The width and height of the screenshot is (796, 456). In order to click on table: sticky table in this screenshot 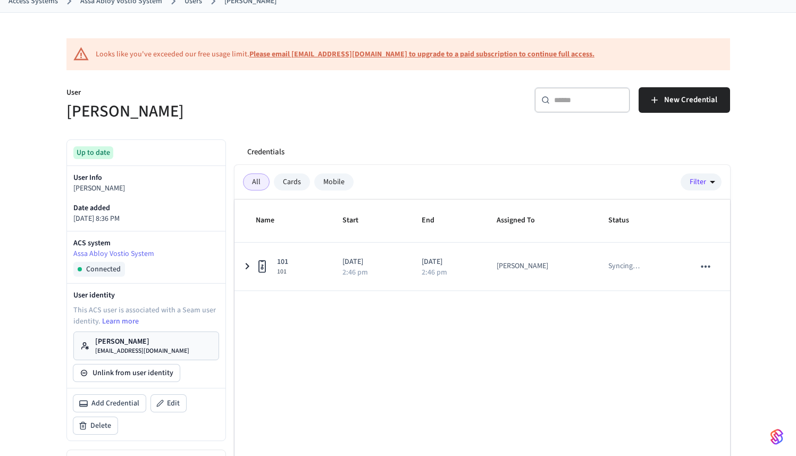, I will do `click(482, 245)`.